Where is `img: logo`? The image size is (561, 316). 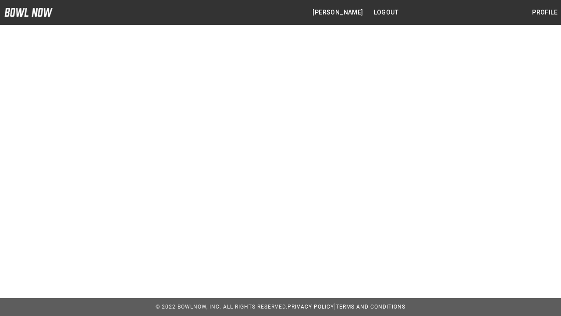 img: logo is located at coordinates (28, 12).